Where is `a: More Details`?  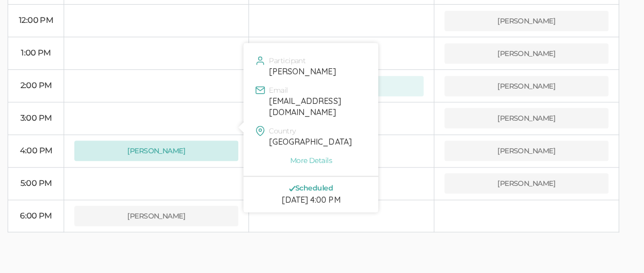
a: More Details is located at coordinates (310, 160).